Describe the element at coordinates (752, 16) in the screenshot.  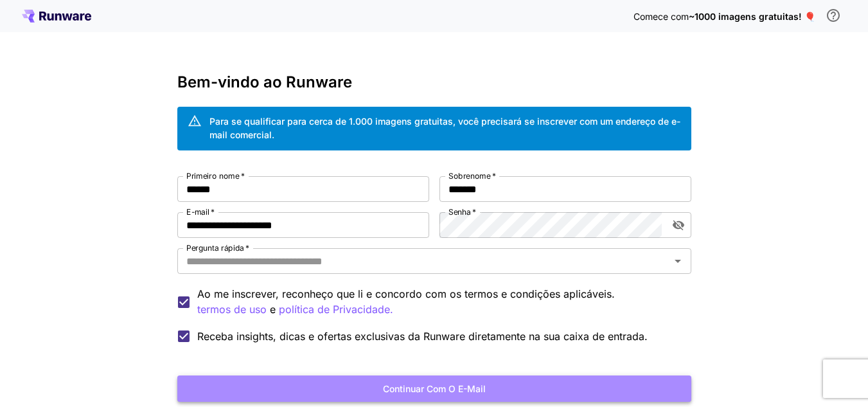
I see `font: ~1000 imagens gratuitas! 🎈` at that location.